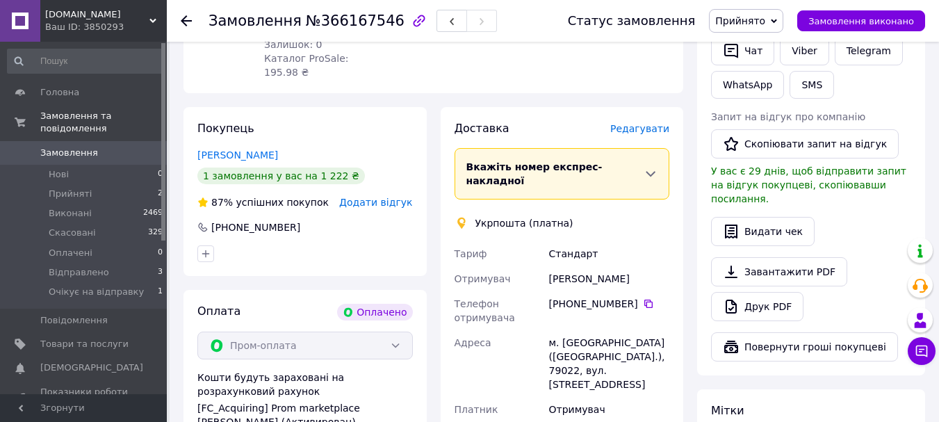 This screenshot has width=939, height=422. I want to click on span: Замовлення та повідомлення, so click(104, 122).